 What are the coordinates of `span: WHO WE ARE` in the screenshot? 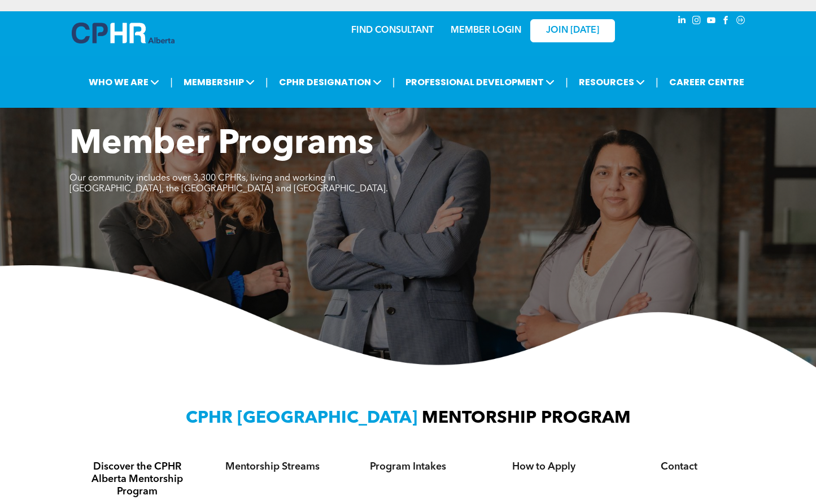 It's located at (124, 82).